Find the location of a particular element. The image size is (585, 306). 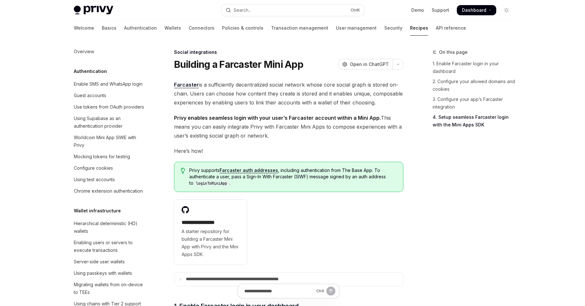

a: Demo is located at coordinates (418, 10).